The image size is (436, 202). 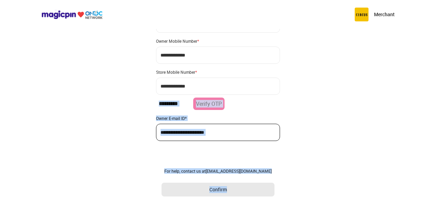 What do you see at coordinates (209, 104) in the screenshot?
I see `button: Verify OTP` at bounding box center [209, 104].